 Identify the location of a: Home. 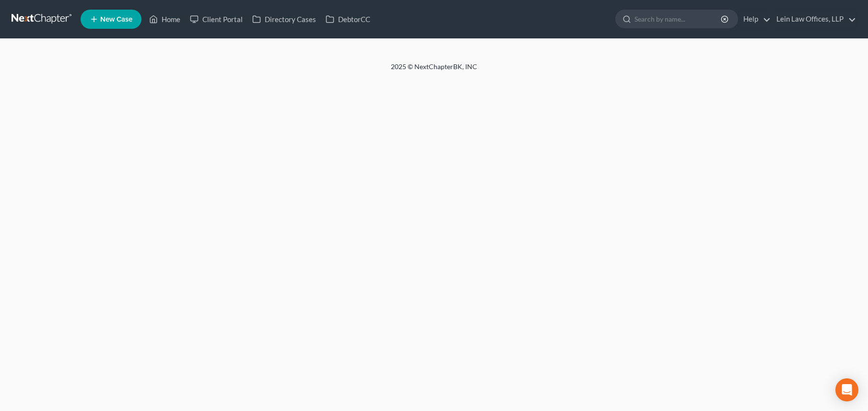
(164, 19).